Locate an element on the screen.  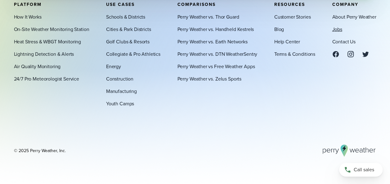
span: Call sales is located at coordinates (364, 170).